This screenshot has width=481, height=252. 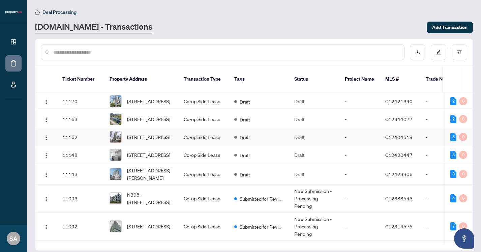 What do you see at coordinates (81, 101) in the screenshot?
I see `td: 11170` at bounding box center [81, 101].